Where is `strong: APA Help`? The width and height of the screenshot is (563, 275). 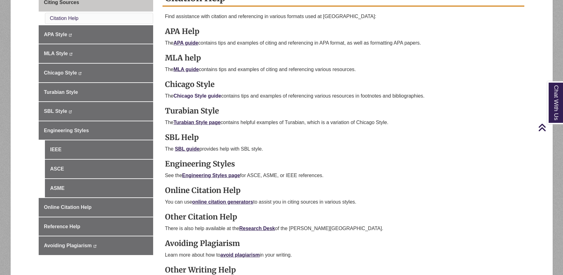 strong: APA Help is located at coordinates (182, 31).